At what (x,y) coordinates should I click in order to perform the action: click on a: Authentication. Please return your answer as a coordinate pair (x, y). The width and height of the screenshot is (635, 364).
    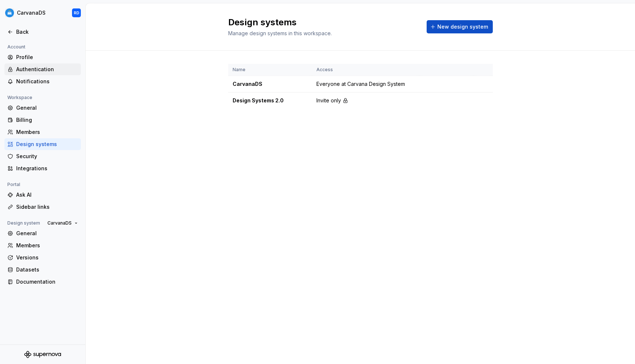
    Looking at the image, I should click on (43, 69).